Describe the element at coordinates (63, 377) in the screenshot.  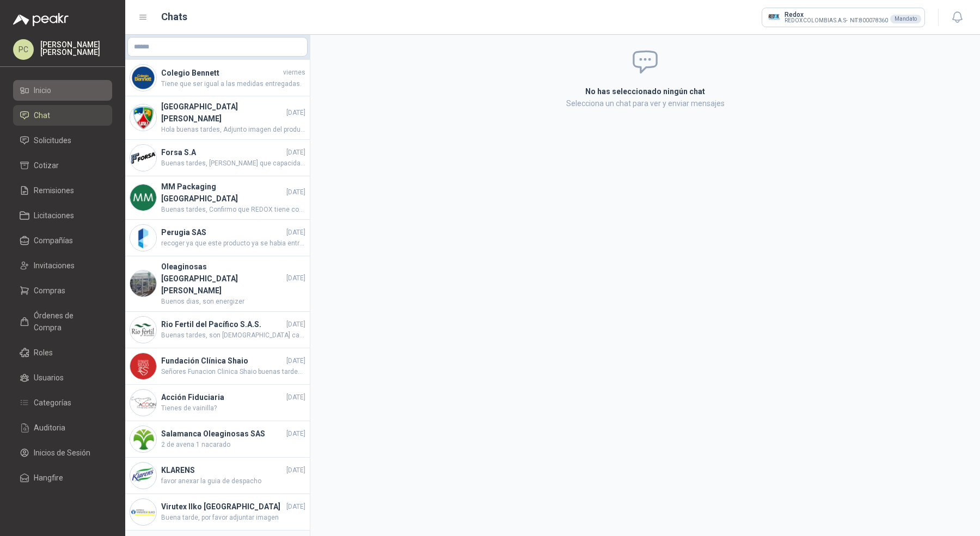
I see `a: Usuarios` at that location.